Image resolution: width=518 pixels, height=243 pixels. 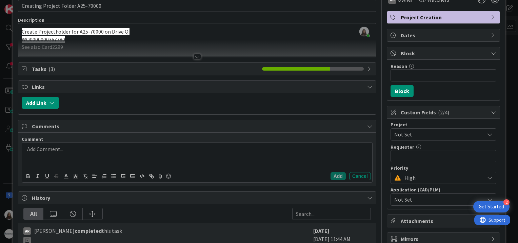 I want to click on input: Search..., so click(x=332, y=214).